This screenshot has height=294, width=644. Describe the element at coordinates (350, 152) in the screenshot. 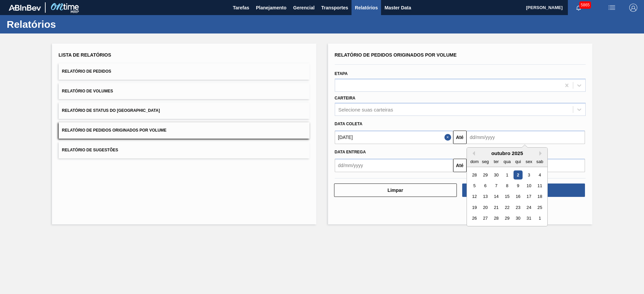

I see `span: Data entrega` at that location.